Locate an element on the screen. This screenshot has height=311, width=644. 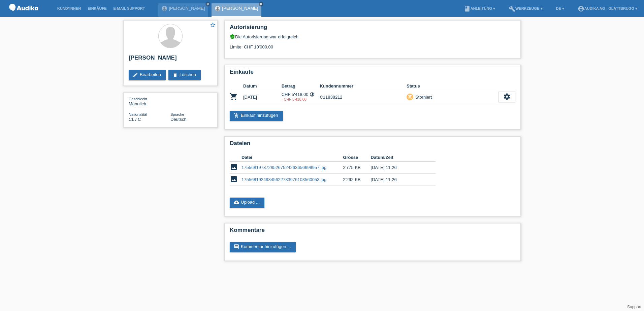
span: Deutsch is located at coordinates (179, 119).